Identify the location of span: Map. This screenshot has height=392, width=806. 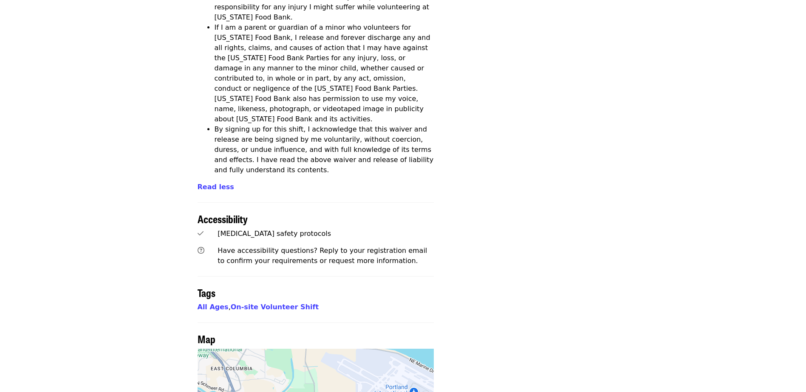
(206, 339).